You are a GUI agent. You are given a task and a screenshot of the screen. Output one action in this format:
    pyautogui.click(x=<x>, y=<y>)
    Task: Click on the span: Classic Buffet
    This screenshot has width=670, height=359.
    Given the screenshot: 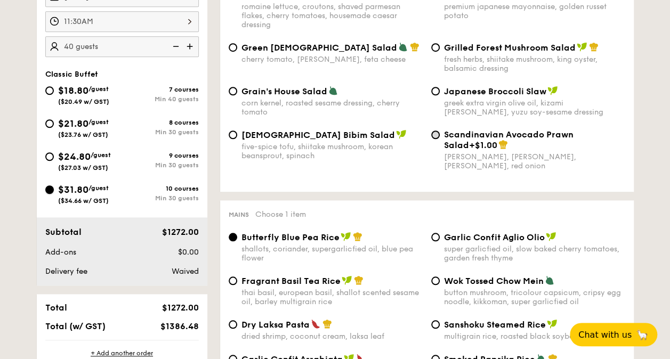 What is the action you would take?
    pyautogui.click(x=71, y=74)
    